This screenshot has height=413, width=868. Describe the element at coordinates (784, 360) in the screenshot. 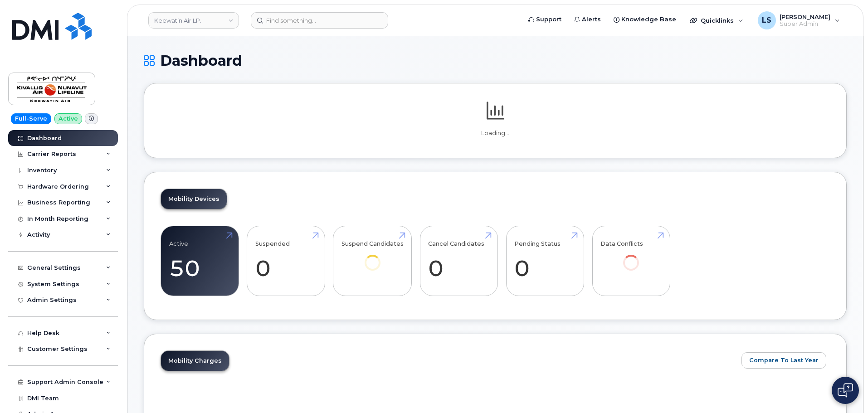

I see `button: Compare To Last Year` at that location.